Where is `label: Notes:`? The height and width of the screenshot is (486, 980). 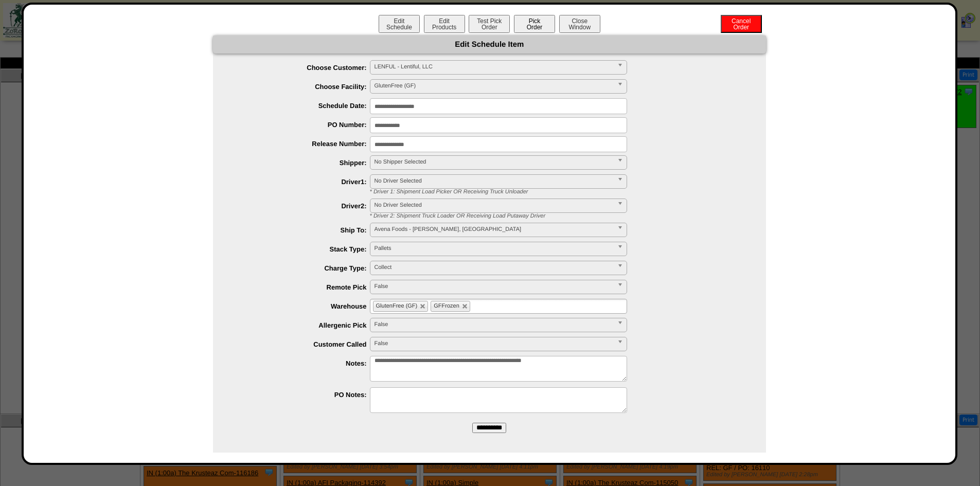
label: Notes: is located at coordinates (302, 363).